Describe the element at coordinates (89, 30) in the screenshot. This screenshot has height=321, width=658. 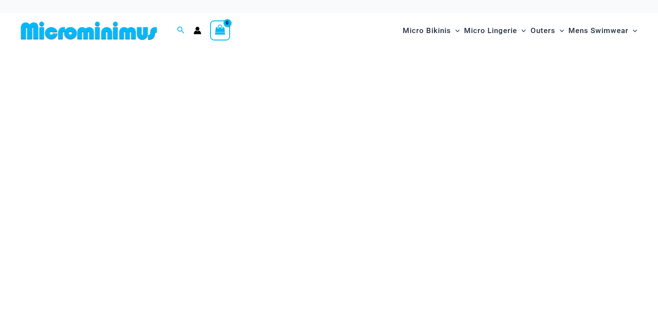
I see `img: MM SHOP LOGO FLAT` at that location.